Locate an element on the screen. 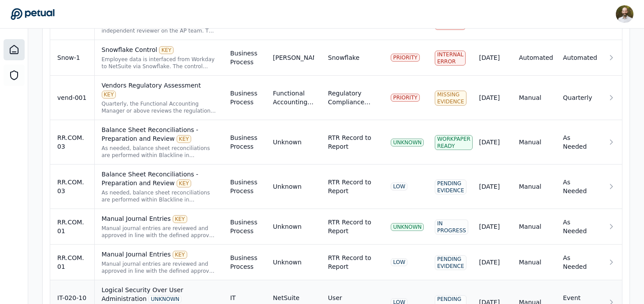 The height and width of the screenshot is (304, 644). div: Internal Error is located at coordinates (450, 58).